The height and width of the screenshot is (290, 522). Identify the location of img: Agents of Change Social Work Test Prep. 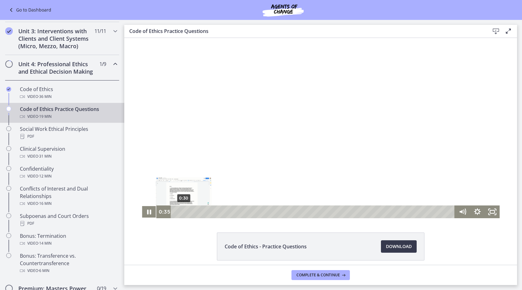
(283, 10).